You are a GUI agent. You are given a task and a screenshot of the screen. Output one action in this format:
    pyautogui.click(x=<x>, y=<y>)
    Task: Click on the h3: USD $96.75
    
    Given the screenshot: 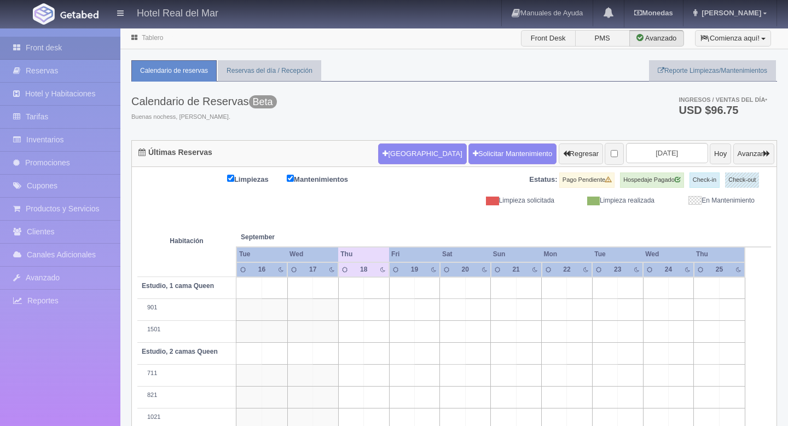 What is the action you would take?
    pyautogui.click(x=722, y=110)
    